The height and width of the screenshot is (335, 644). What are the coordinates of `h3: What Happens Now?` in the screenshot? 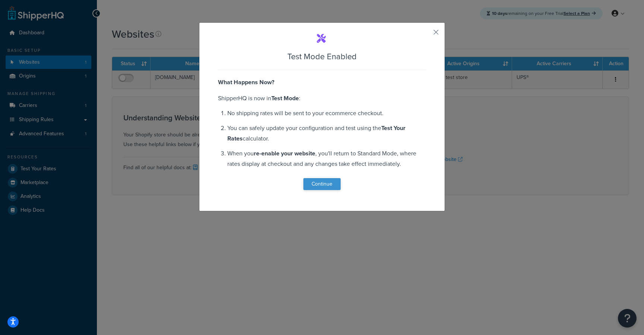 It's located at (322, 82).